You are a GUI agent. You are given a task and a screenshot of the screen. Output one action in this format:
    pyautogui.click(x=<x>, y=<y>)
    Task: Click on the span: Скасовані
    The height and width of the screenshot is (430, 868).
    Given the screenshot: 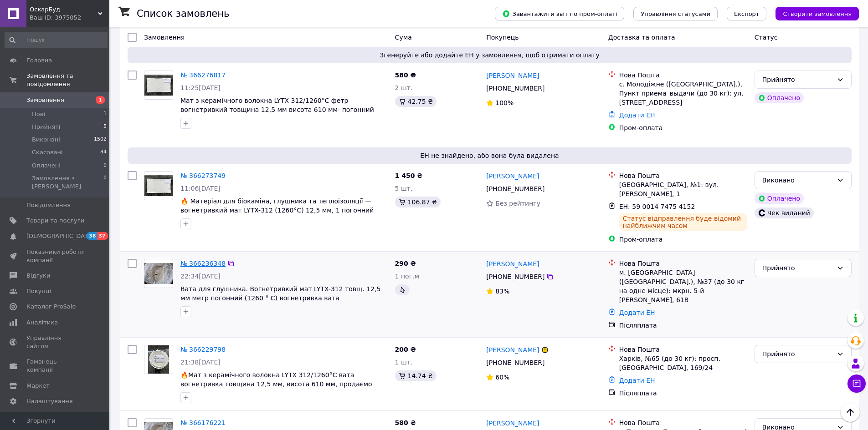 What is the action you would take?
    pyautogui.click(x=47, y=153)
    